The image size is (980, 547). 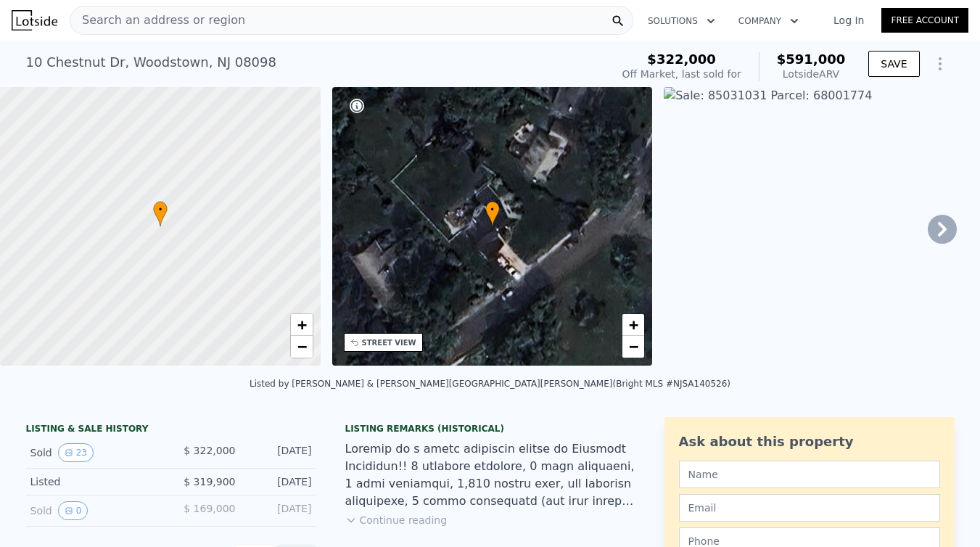 I want to click on span: $ 319,900, so click(x=209, y=482).